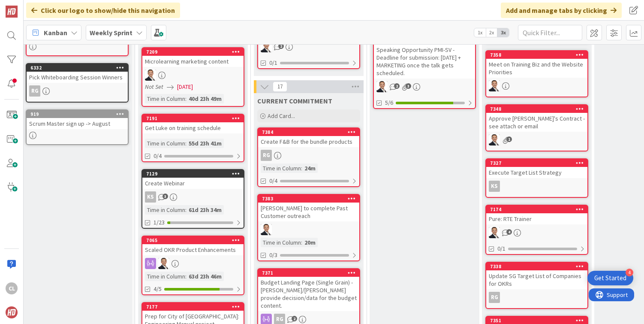 The width and height of the screenshot is (644, 324). What do you see at coordinates (205, 276) in the screenshot?
I see `div: 63d 23h 46m` at bounding box center [205, 276].